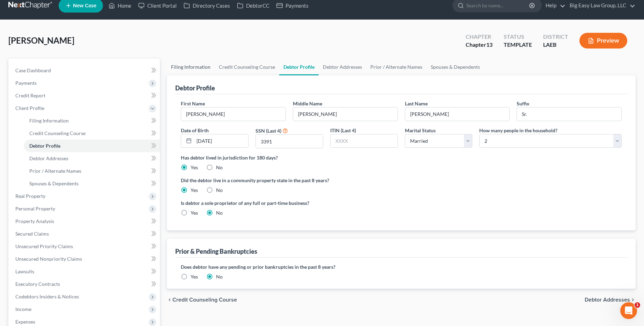  What do you see at coordinates (31, 196) in the screenshot?
I see `span: Real Property` at bounding box center [31, 196].